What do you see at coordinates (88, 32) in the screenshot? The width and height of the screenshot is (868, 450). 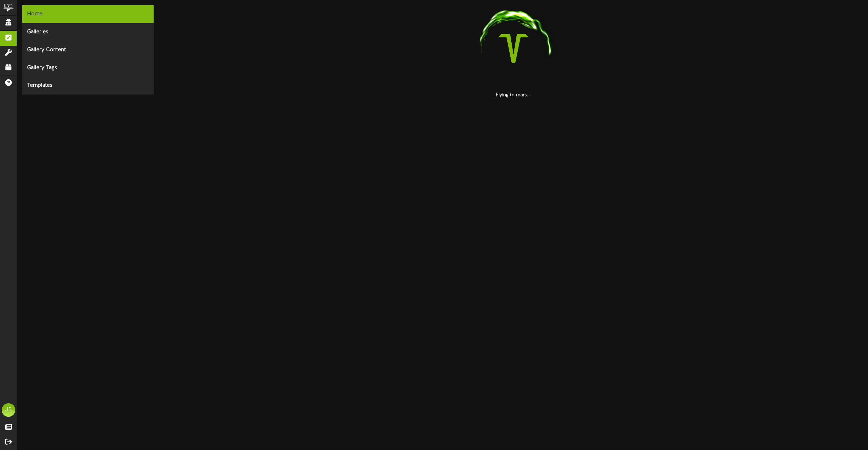 I see `div: Galleries` at bounding box center [88, 32].